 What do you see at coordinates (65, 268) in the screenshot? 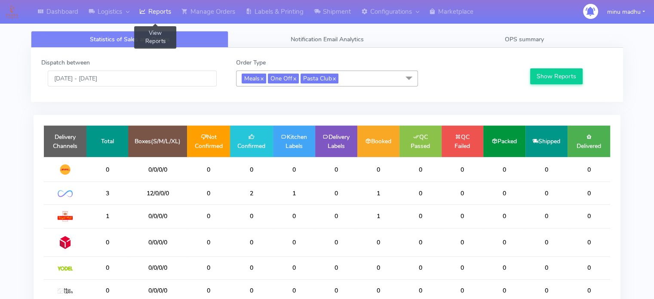
I see `img: Yodel` at bounding box center [65, 268].